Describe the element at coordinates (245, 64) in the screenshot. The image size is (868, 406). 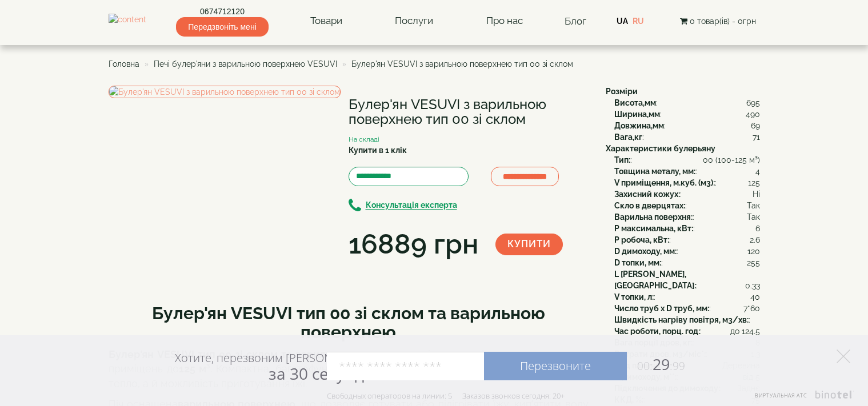
I see `span: Печі булер'яни з варильною поверхнею VESUVI` at that location.